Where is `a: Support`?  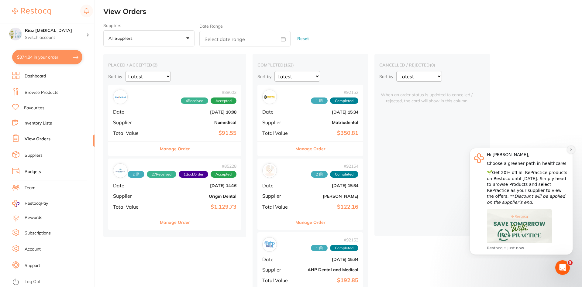
a: Support is located at coordinates (32, 266).